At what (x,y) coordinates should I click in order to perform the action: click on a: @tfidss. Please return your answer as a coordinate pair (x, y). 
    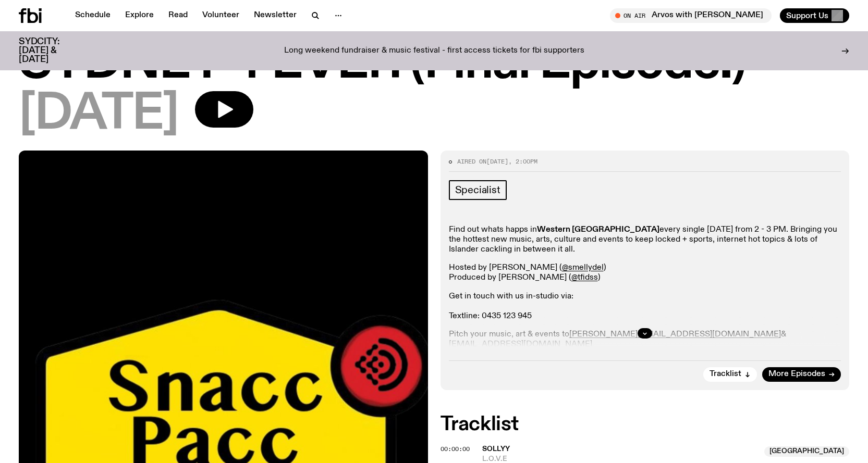
    Looking at the image, I should click on (584, 278).